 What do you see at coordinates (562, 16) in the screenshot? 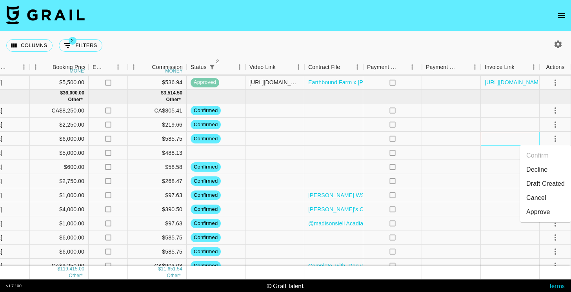
I see `button: open drawer` at bounding box center [562, 16].